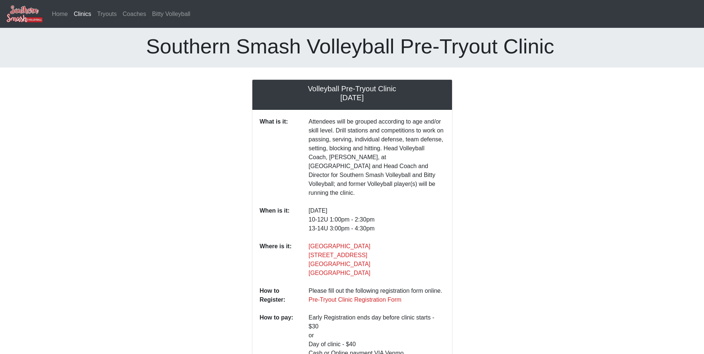  Describe the element at coordinates (279, 300) in the screenshot. I see `dt: How to Register:` at that location.